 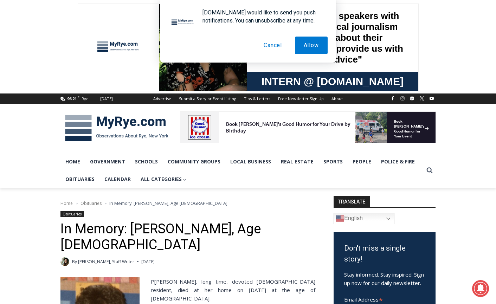 I want to click on button: View Search Form, so click(x=429, y=170).